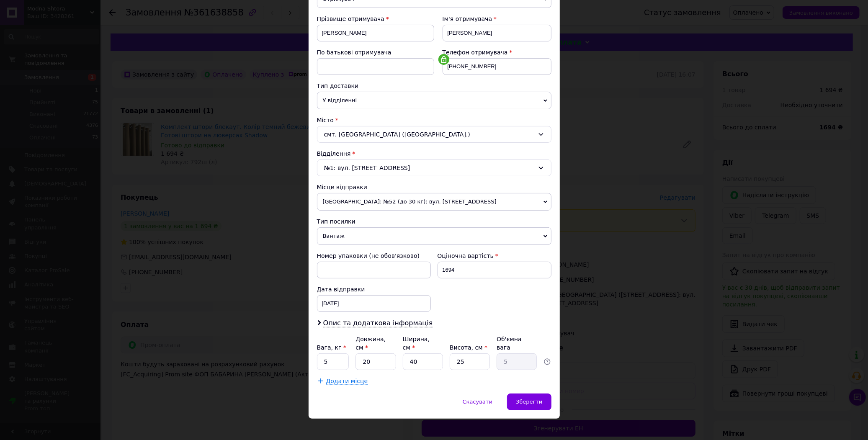 This screenshot has height=440, width=868. Describe the element at coordinates (332, 348) in the screenshot. I see `label: Вага, кг` at that location.